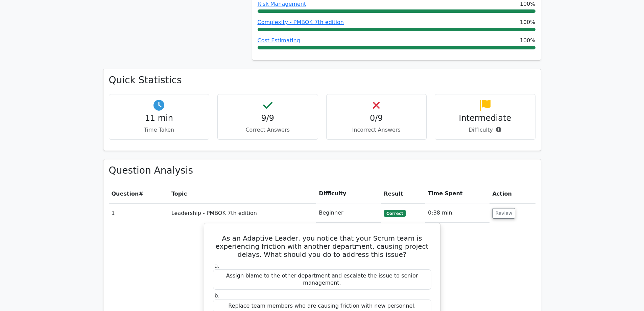  What do you see at coordinates (458, 213) in the screenshot?
I see `td: 0:38 min.` at bounding box center [458, 213].